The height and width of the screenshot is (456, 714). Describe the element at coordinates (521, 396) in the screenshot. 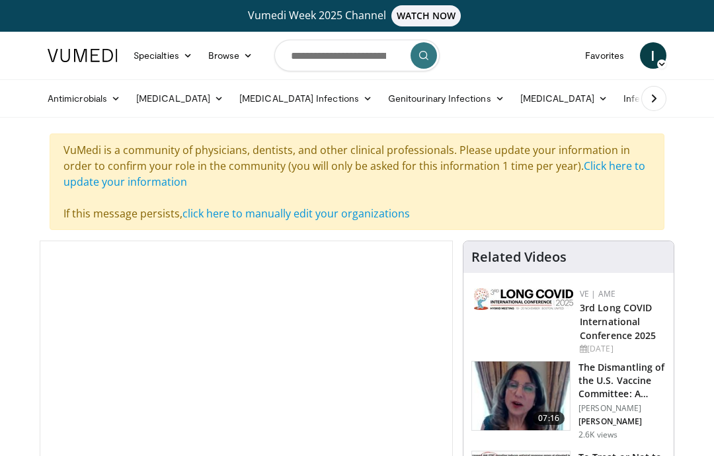

I see `img: a19d1ff2-1eb0-405f-ba73-fc044c354596.150x105_q85_crop-smart_upscale.jpg` at that location.